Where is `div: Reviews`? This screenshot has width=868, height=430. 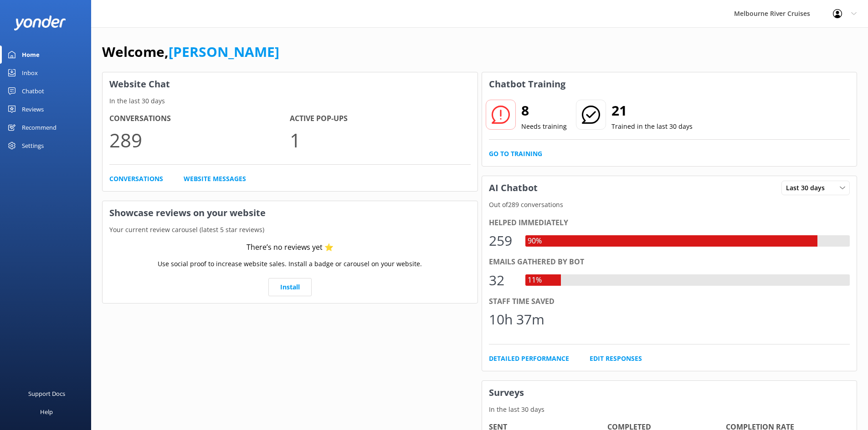 div: Reviews is located at coordinates (33, 109).